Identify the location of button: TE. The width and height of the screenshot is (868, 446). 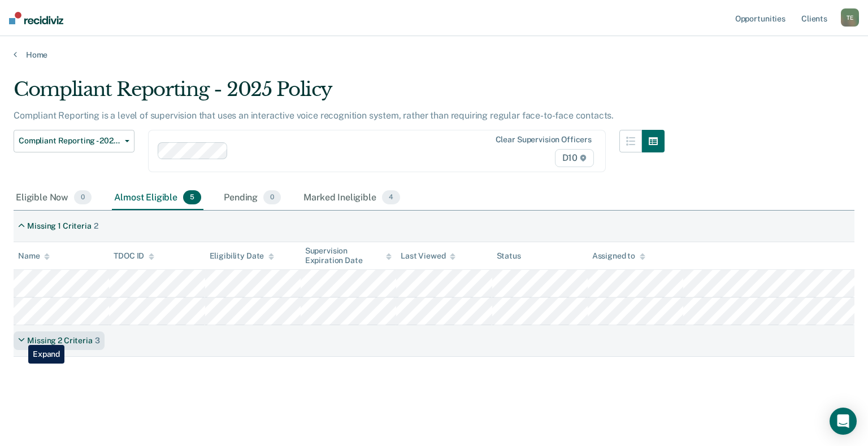
(850, 18).